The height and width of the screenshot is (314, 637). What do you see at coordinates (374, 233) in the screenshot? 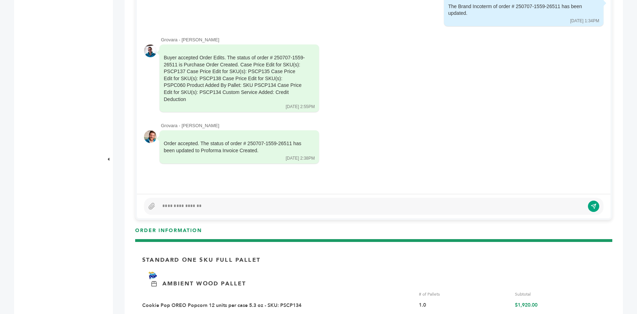
I see `h3: ORDER INFORMATION` at bounding box center [374, 233].